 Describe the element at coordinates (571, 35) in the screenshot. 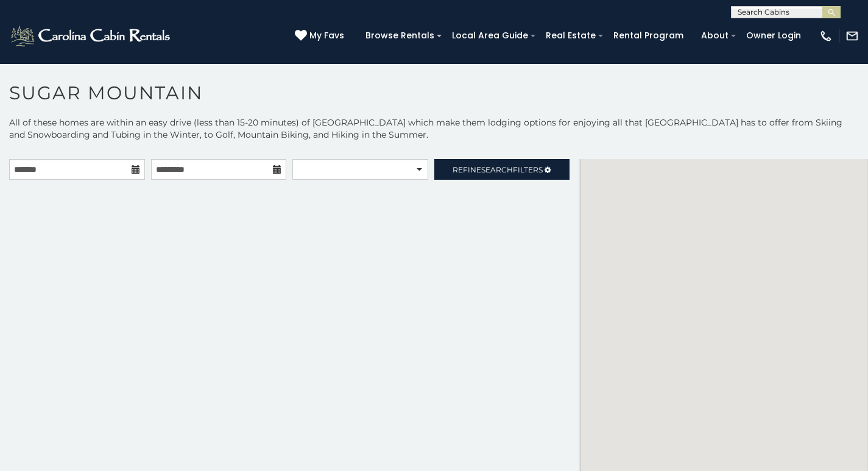

I see `a: Real Estate` at that location.